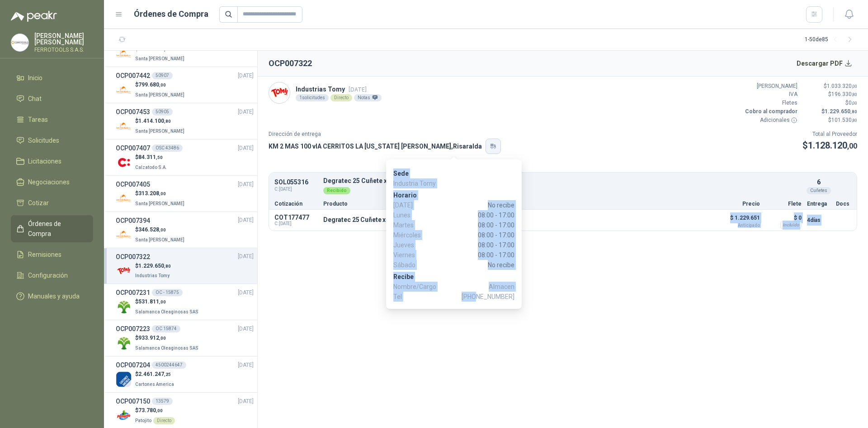 The width and height of the screenshot is (868, 428). What do you see at coordinates (783, 204) in the screenshot?
I see `p: Flete` at bounding box center [783, 204].